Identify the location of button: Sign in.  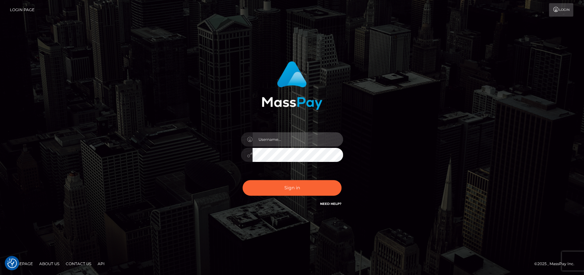
(292, 188).